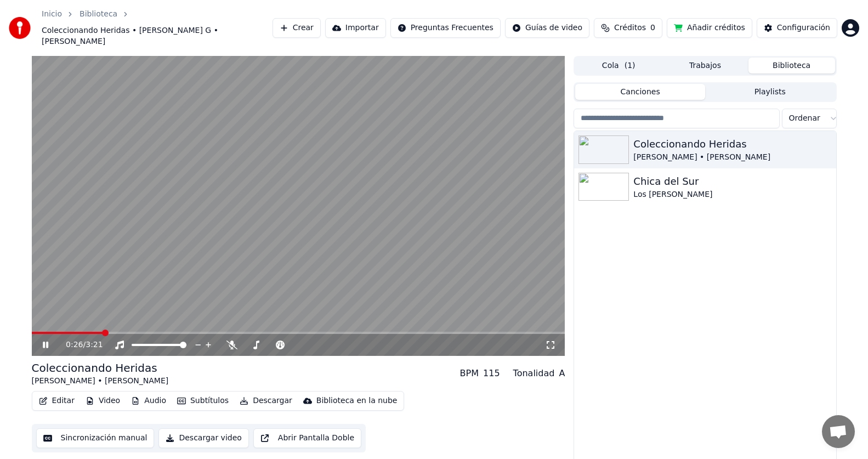 This screenshot has width=868, height=459. Describe the element at coordinates (98, 14) in the screenshot. I see `a: Biblioteca` at that location.